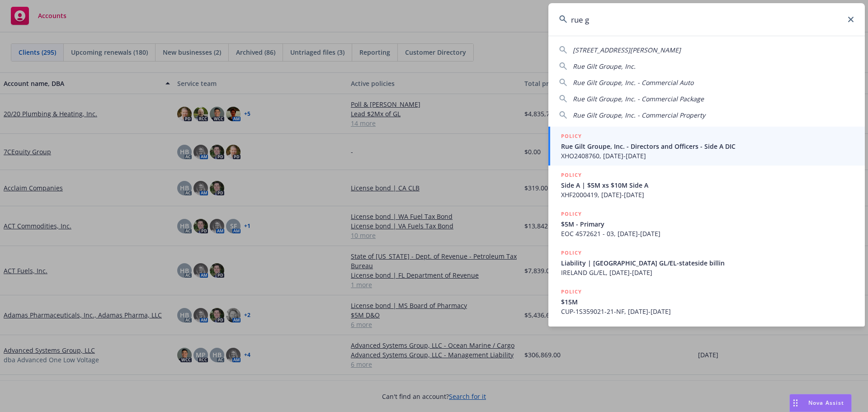 The width and height of the screenshot is (868, 412). What do you see at coordinates (821, 403) in the screenshot?
I see `button: Nova Assist` at bounding box center [821, 403].